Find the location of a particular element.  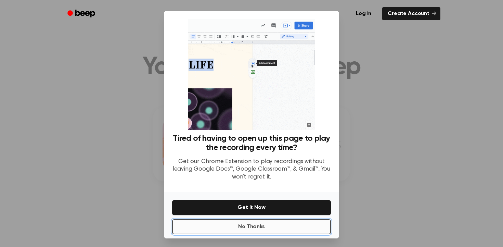

a: Create Account is located at coordinates (411, 14).